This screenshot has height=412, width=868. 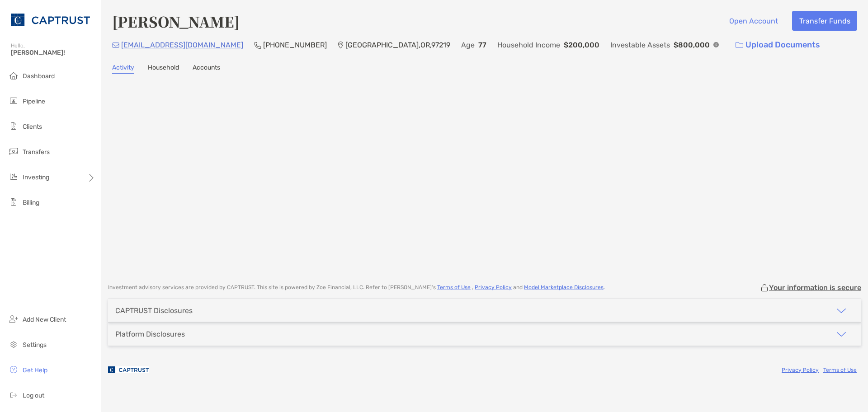 I want to click on img: pipeline icon, so click(x=14, y=101).